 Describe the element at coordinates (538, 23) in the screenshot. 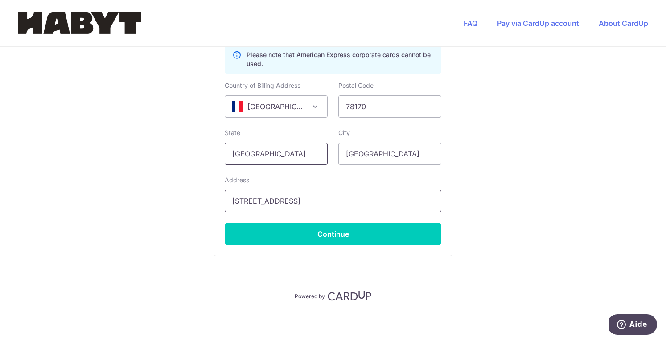

I see `a: Pay via CardUp account` at that location.